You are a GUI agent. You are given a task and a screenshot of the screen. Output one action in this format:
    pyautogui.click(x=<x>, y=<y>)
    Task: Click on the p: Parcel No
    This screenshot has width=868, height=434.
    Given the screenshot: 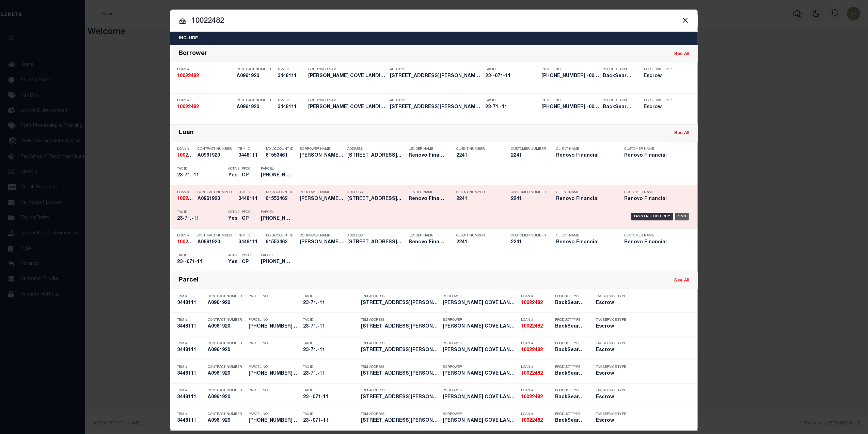 What is the action you would take?
    pyautogui.click(x=570, y=69)
    